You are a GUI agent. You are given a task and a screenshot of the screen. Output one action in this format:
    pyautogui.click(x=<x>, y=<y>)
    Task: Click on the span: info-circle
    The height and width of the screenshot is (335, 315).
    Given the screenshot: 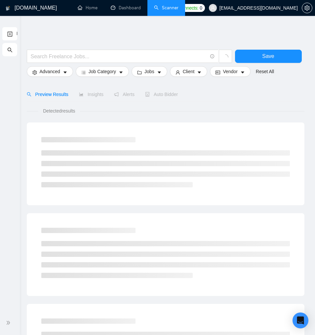 What is the action you would take?
    pyautogui.click(x=213, y=56)
    